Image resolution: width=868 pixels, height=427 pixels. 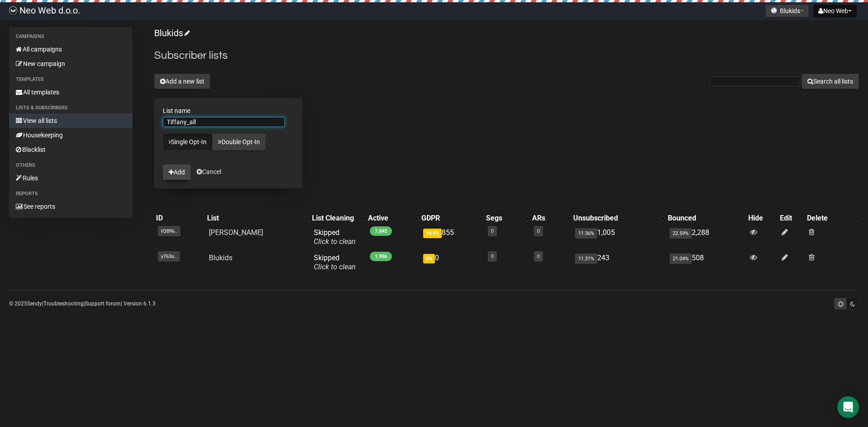 What do you see at coordinates (393, 218) in the screenshot?
I see `th: Active: No sort applied, activate to apply an ascending sort` at bounding box center [393, 218].